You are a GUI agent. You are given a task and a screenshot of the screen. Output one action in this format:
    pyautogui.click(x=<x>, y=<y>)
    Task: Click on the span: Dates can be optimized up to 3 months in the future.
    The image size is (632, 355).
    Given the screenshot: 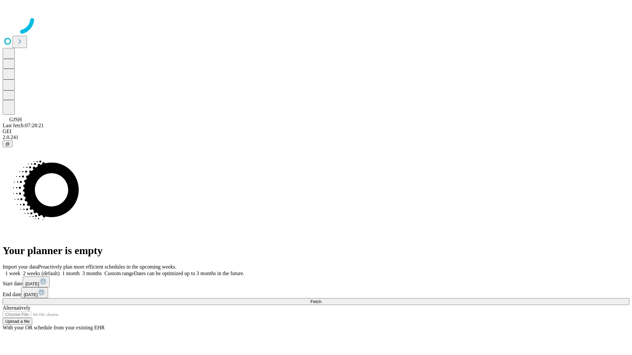 What is the action you would take?
    pyautogui.click(x=189, y=273)
    